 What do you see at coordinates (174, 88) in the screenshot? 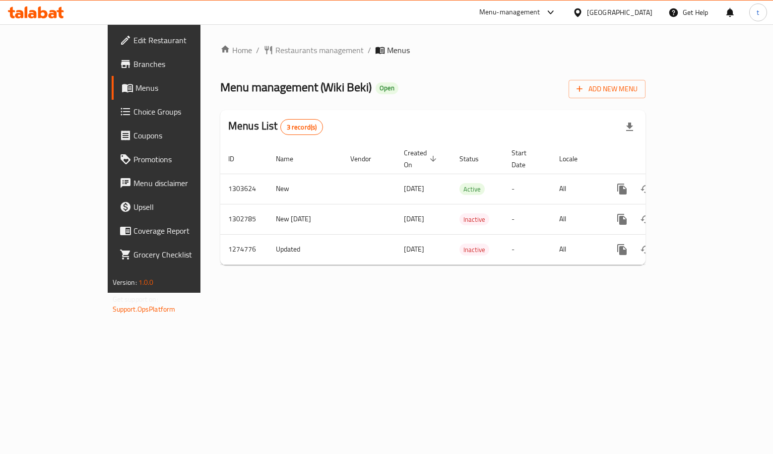
I see `a: Menus` at bounding box center [174, 88].